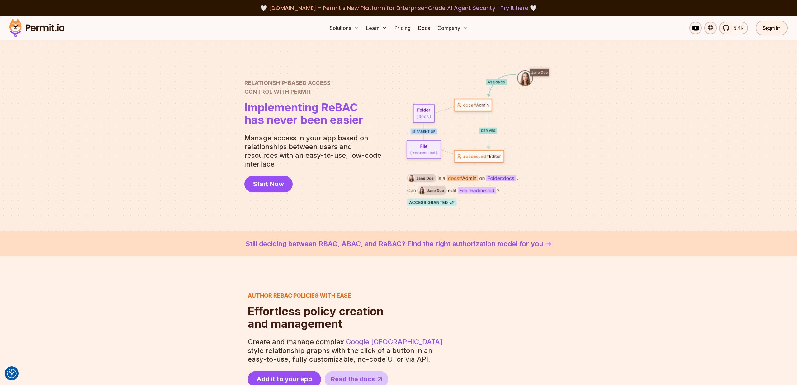 The image size is (797, 385). What do you see at coordinates (316, 311) in the screenshot?
I see `span: Effortless policy creation` at bounding box center [316, 311].